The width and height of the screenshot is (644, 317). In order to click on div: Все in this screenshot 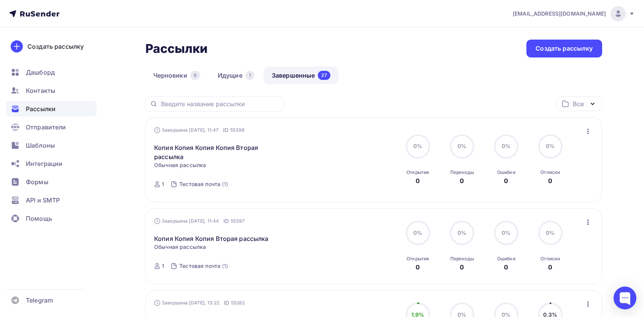, I will do `click(578, 104)`.